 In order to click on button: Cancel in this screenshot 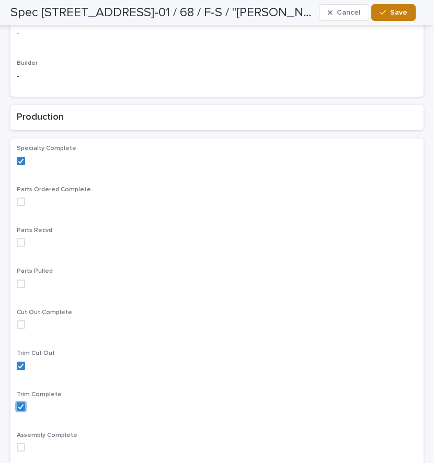, I will do `click(344, 13)`.